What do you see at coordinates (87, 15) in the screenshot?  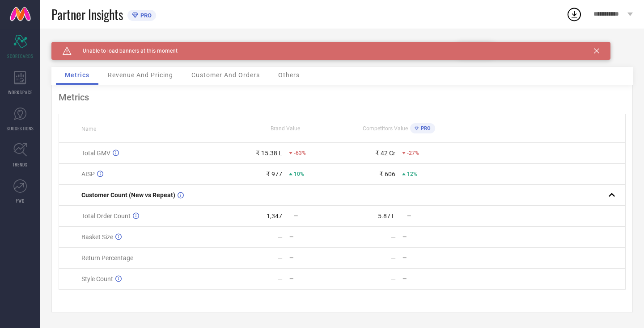 I see `span: Partner Insights` at bounding box center [87, 15].